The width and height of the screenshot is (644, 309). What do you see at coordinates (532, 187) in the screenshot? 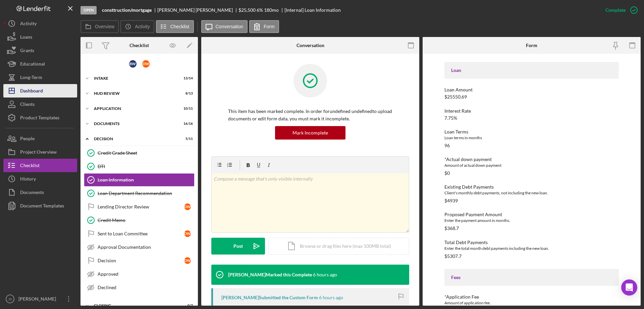
I see `div: Existing Debt Payments` at bounding box center [532, 187].